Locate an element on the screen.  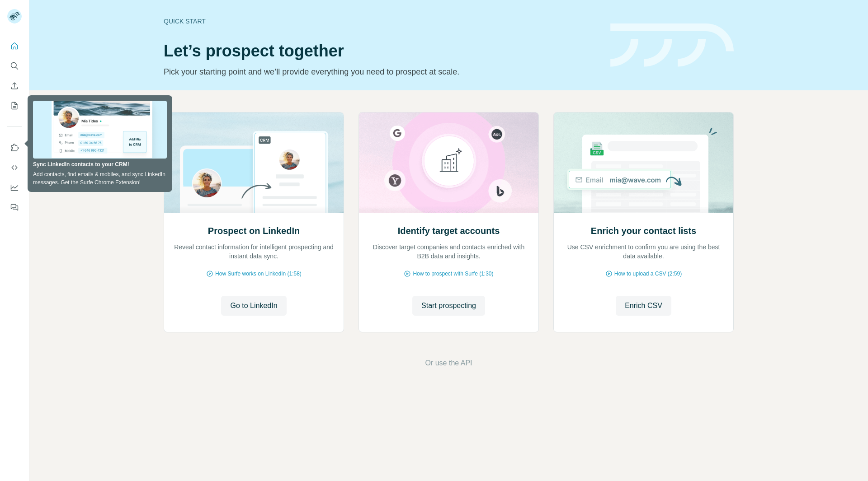
p: Pick your starting point and we’ll provide everything you need to prospect at scale. is located at coordinates (381, 72).